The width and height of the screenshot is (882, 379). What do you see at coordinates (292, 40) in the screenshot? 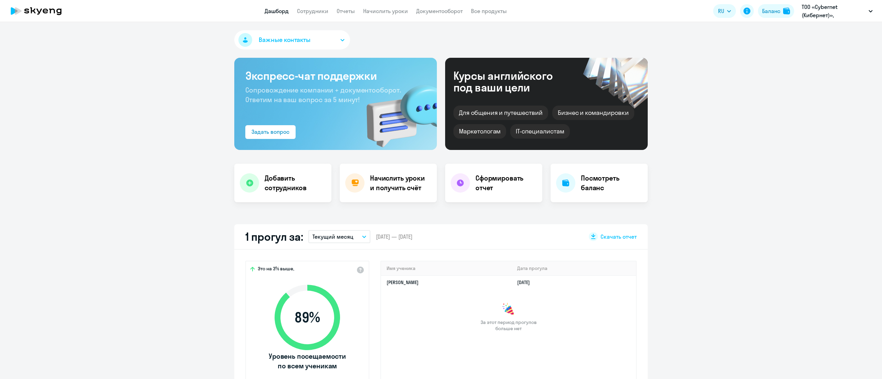
I see `button: Важные контакты` at bounding box center [292, 40].